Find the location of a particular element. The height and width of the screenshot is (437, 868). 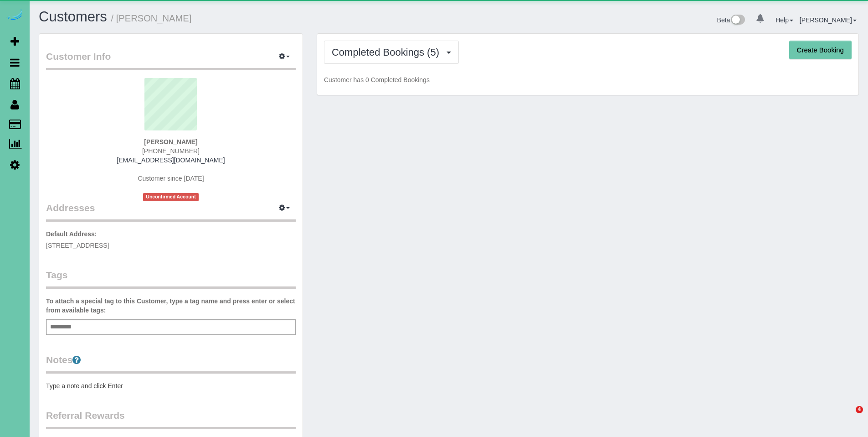

a: Customers is located at coordinates (73, 17).